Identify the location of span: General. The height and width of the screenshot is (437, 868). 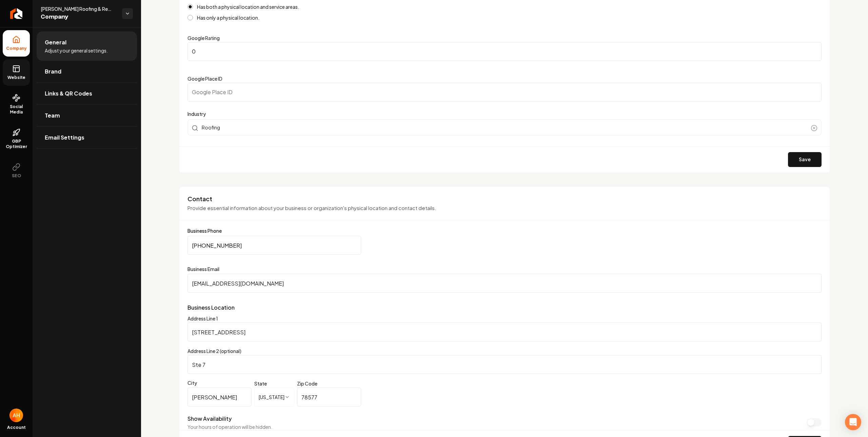
(55, 42).